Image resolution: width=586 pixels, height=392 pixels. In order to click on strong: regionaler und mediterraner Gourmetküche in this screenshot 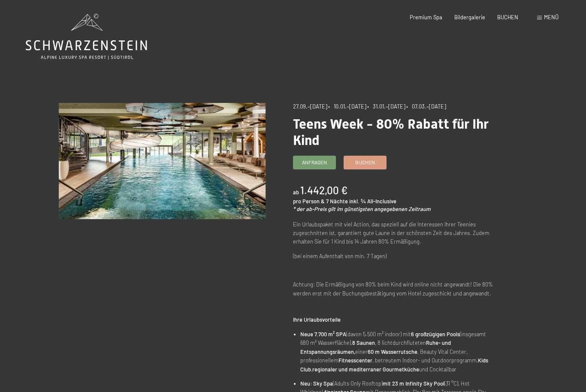, I will do `click(365, 369)`.